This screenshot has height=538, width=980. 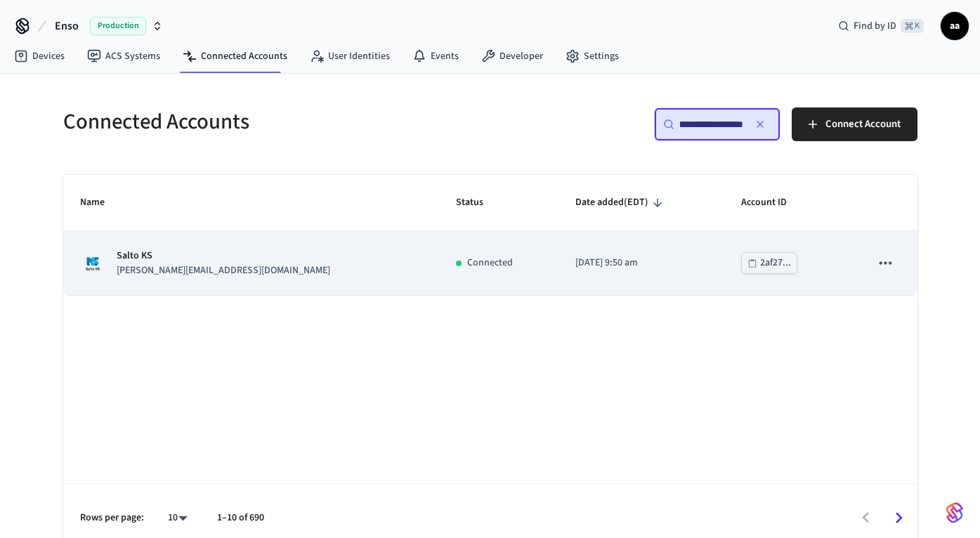 What do you see at coordinates (769, 262) in the screenshot?
I see `button: 2af27...` at bounding box center [769, 262].